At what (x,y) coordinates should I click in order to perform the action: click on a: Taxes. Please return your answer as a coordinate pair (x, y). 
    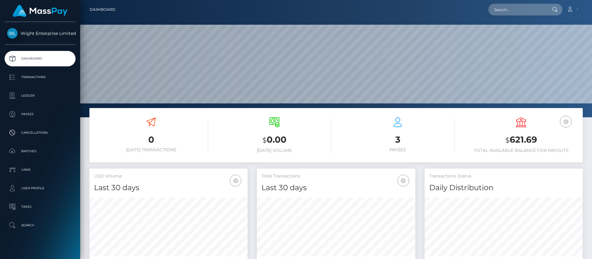
    Looking at the image, I should click on (40, 207).